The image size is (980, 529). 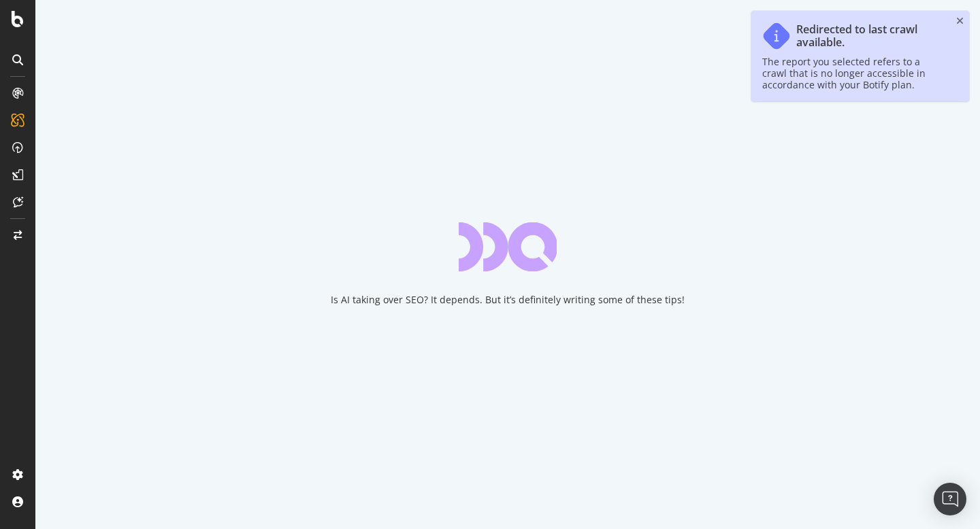 What do you see at coordinates (853, 73) in the screenshot?
I see `div: The report you selected refers to a crawl that is no longer accessible in accordance with your Bo...` at bounding box center [853, 73].